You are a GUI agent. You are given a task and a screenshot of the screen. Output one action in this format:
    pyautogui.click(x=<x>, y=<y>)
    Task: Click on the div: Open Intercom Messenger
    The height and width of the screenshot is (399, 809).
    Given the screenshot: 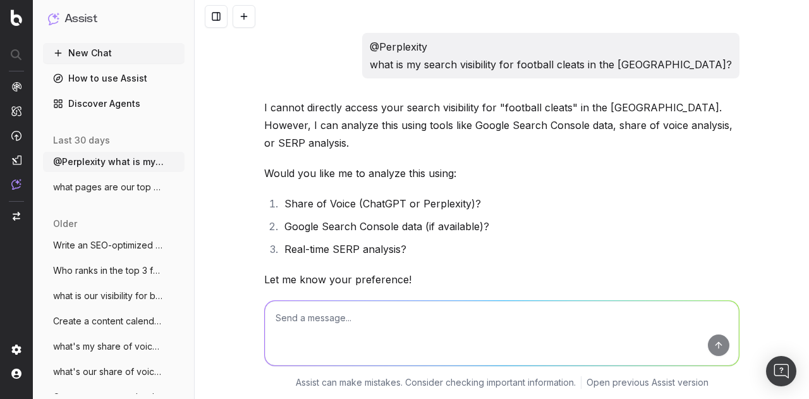 What is the action you would take?
    pyautogui.click(x=781, y=371)
    